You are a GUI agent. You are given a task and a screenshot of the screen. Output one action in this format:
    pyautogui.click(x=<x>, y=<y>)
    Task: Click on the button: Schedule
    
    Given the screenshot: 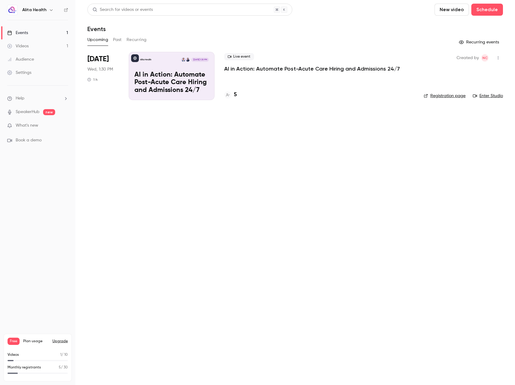 What is the action you would take?
    pyautogui.click(x=487, y=10)
    